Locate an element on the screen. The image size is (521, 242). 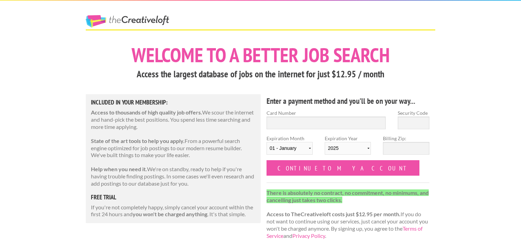
strong: There is absolutely no contract, no commitment, no minimums, and cancelling just takes two clicks. is located at coordinates (347, 196).